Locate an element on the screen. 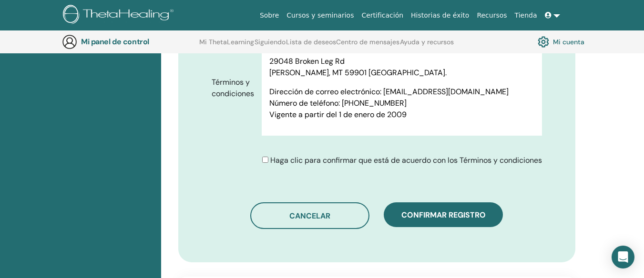 This screenshot has height=278, width=644. a: Ayuda y recursos is located at coordinates (427, 45).